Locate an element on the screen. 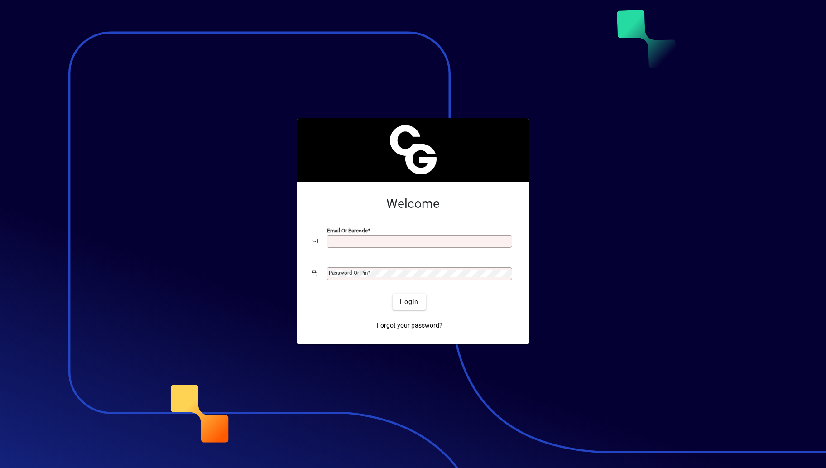  span: Forgot your password? is located at coordinates (409, 325).